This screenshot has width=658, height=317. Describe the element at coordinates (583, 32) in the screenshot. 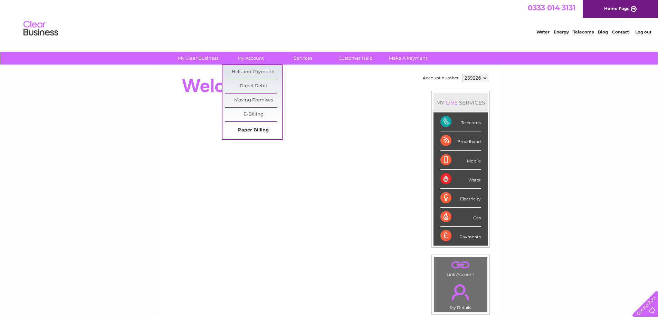

I see `a: Telecoms` at that location.